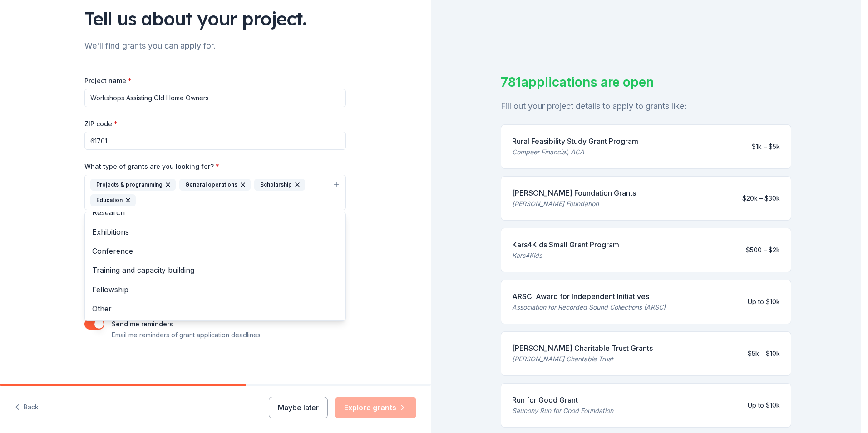  What do you see at coordinates (133, 185) in the screenshot?
I see `div: Projects & programming` at bounding box center [133, 185].